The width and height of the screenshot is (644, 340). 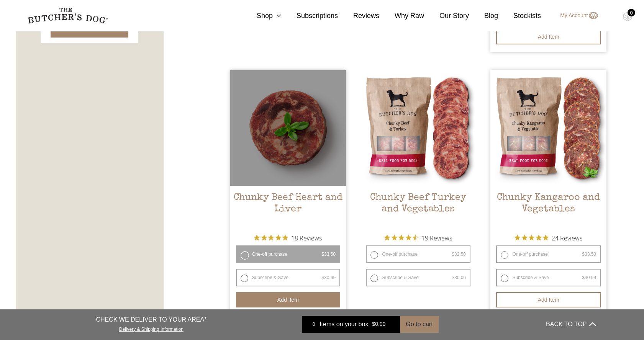 I want to click on button: Rated 4.7 out of 5 stars from 19 reviews. Jump to reviews., so click(x=418, y=238).